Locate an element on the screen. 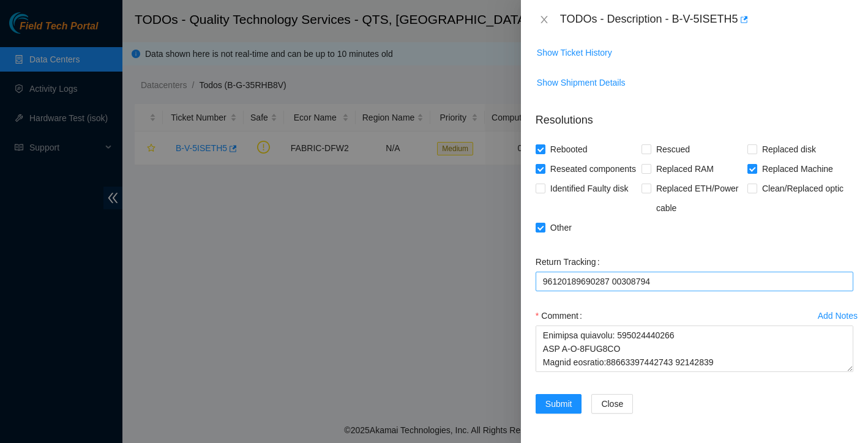 This screenshot has width=868, height=443. span: Replaced Machine is located at coordinates (797, 169).